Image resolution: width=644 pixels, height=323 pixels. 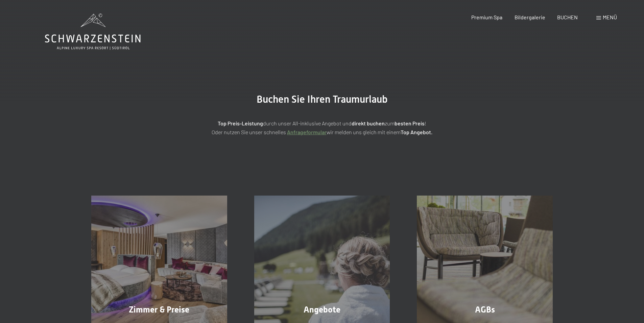 I want to click on span: Premium Spa, so click(x=487, y=17).